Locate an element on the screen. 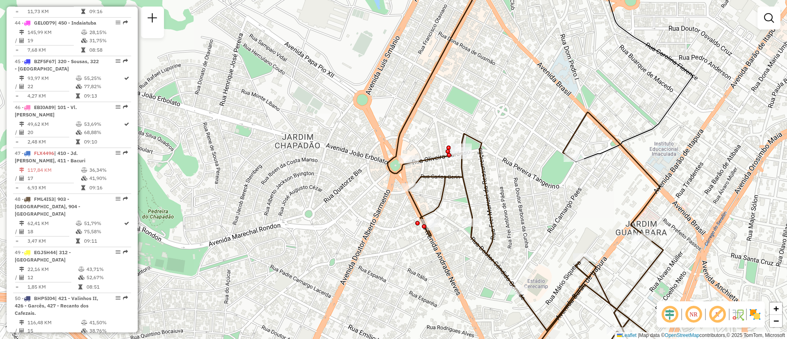 This screenshot has width=787, height=339. span: EBI0A89 is located at coordinates (44, 107).